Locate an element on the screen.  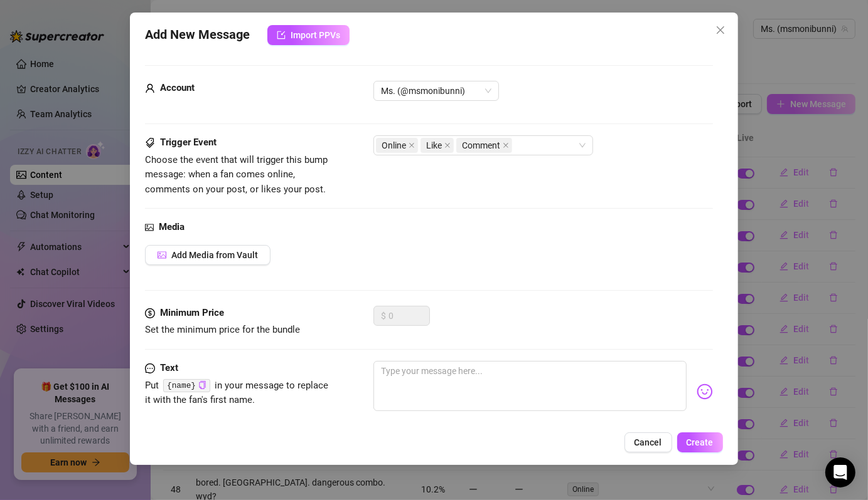
span: dollar is located at coordinates (150, 313).